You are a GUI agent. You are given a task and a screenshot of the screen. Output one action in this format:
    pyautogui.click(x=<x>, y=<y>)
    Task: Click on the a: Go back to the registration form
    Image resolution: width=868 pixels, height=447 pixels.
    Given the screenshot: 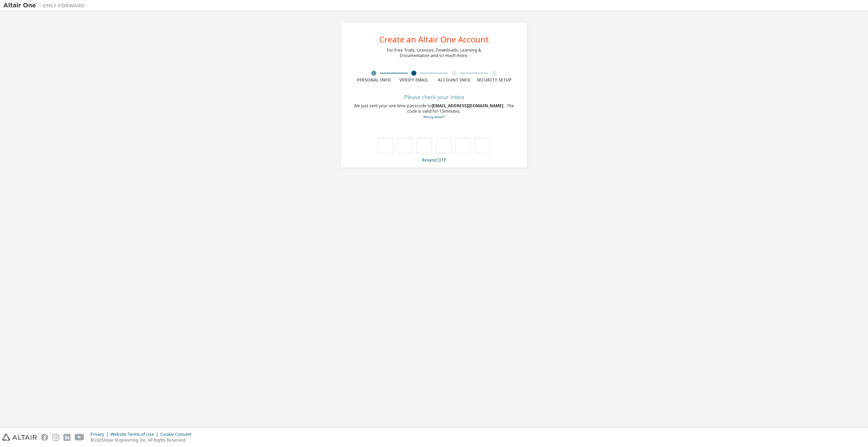 What is the action you would take?
    pyautogui.click(x=434, y=117)
    